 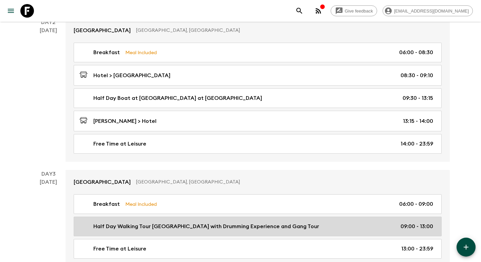 I want to click on a: BreakfastMeal Included06:00 - 08:30, so click(x=257, y=53).